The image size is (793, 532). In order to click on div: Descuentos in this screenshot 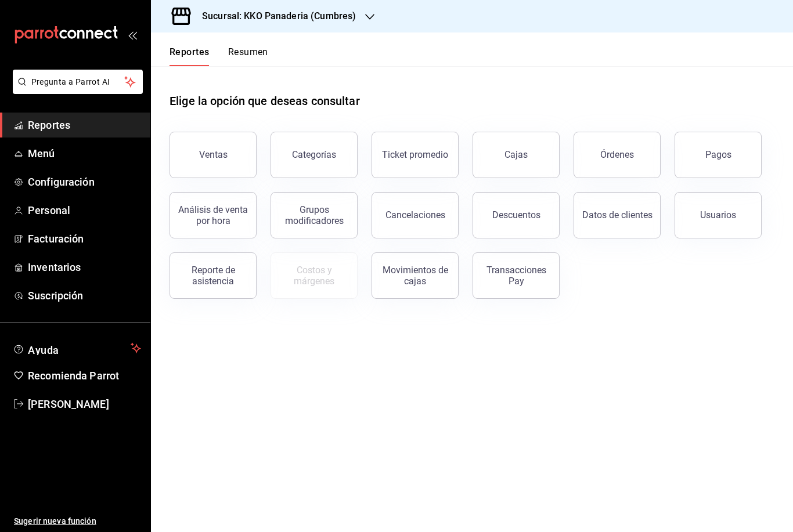, I will do `click(516, 215)`.